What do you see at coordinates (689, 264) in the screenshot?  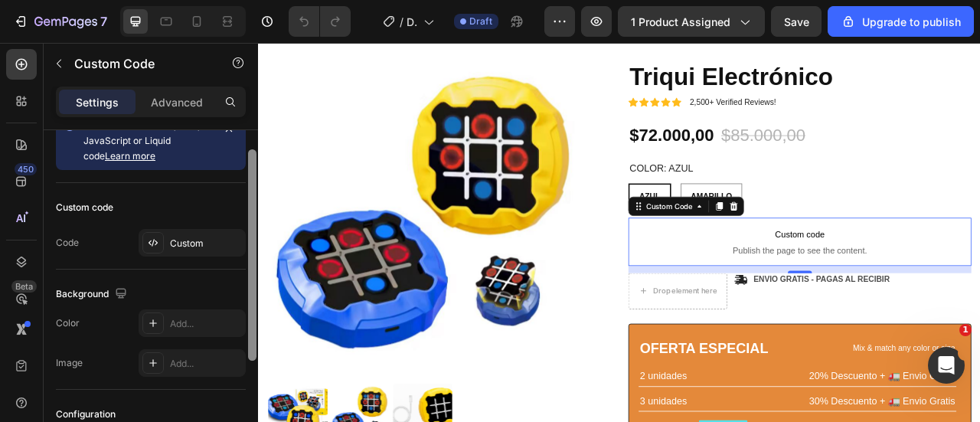 I see `span: Publish the page to see the content.` at bounding box center [689, 264].